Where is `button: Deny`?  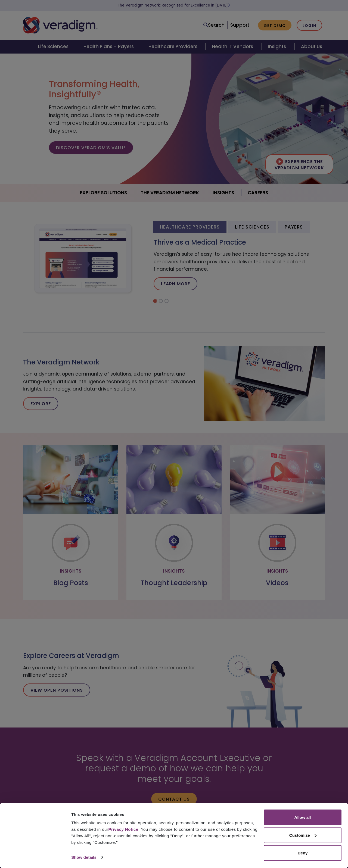 button: Deny is located at coordinates (303, 853).